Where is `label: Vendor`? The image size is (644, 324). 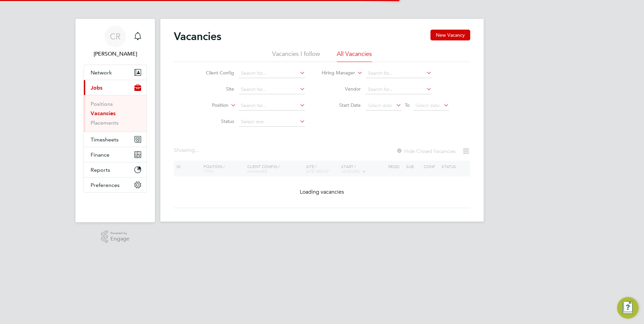 label: Vendor is located at coordinates (341, 89).